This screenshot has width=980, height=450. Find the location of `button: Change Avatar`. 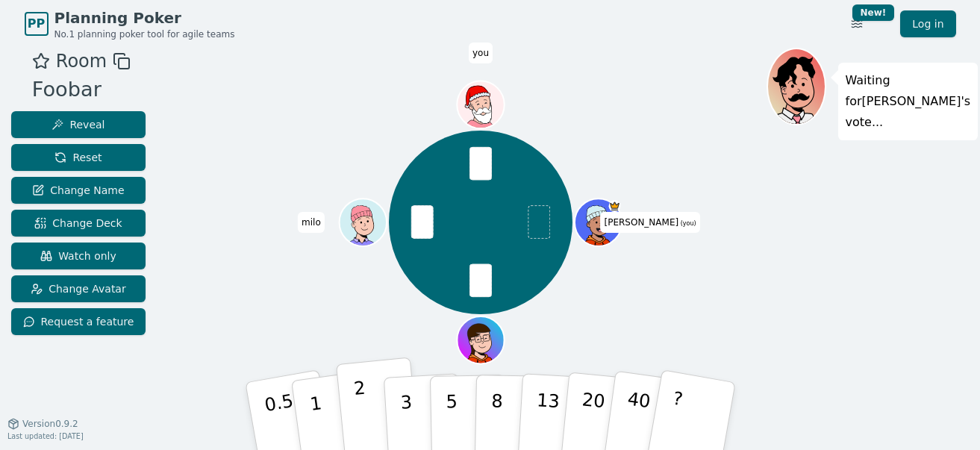

button: Change Avatar is located at coordinates (79, 288).